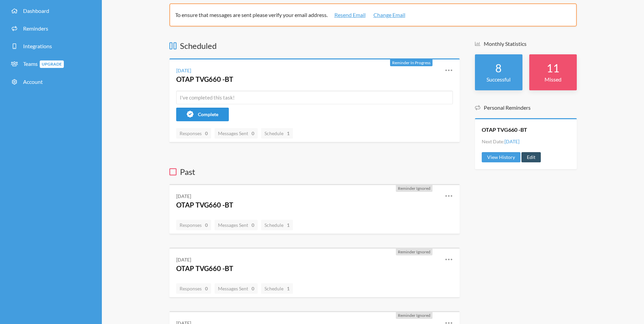 The height and width of the screenshot is (324, 644). What do you see at coordinates (389, 15) in the screenshot?
I see `a: Change Email` at bounding box center [389, 15].